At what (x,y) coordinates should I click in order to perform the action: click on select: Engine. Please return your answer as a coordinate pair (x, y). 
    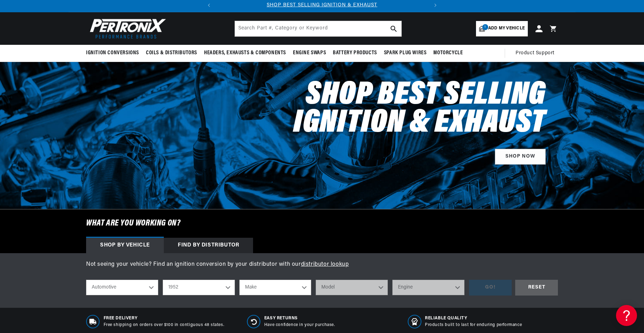
    Looking at the image, I should click on (428, 288).